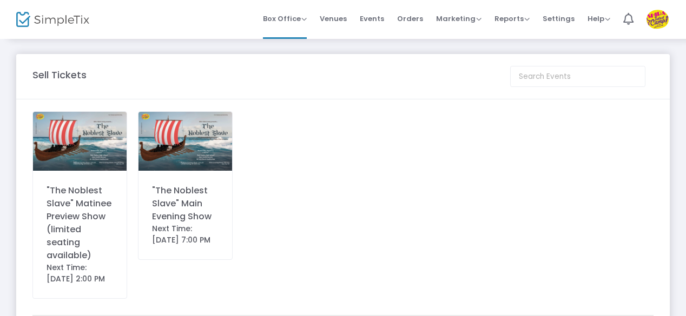 The image size is (686, 316). What do you see at coordinates (512, 18) in the screenshot?
I see `span: Reports` at bounding box center [512, 18].